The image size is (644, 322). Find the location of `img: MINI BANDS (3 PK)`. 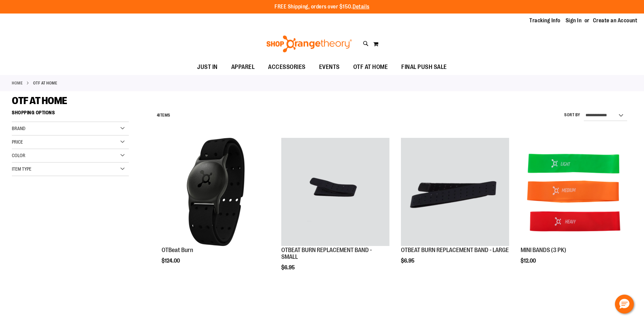

img: MINI BANDS (3 PK) is located at coordinates (575, 192).